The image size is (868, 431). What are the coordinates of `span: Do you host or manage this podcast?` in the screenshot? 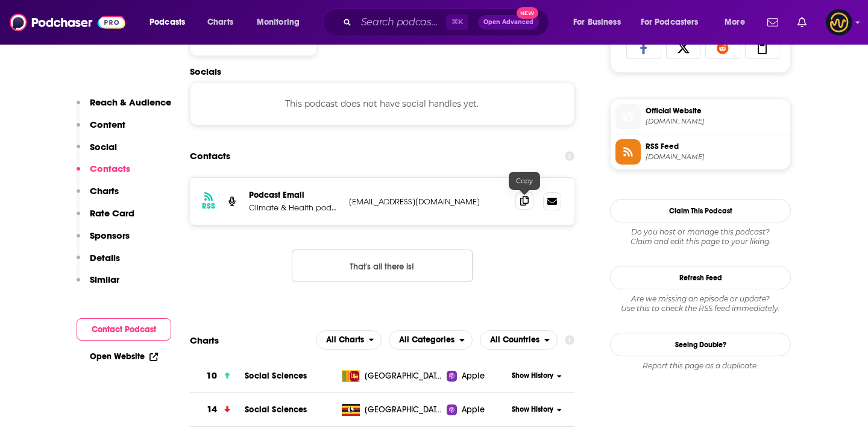 It's located at (700, 232).